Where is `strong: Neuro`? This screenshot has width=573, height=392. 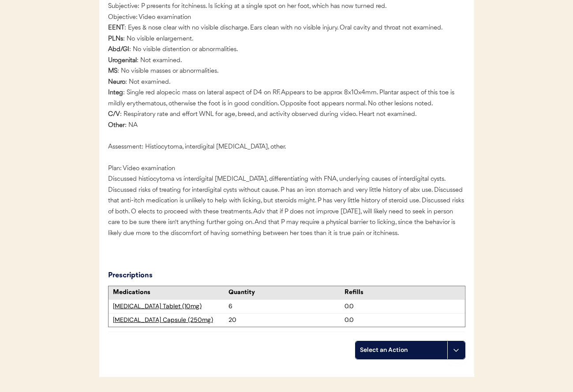
strong: Neuro is located at coordinates (116, 82).